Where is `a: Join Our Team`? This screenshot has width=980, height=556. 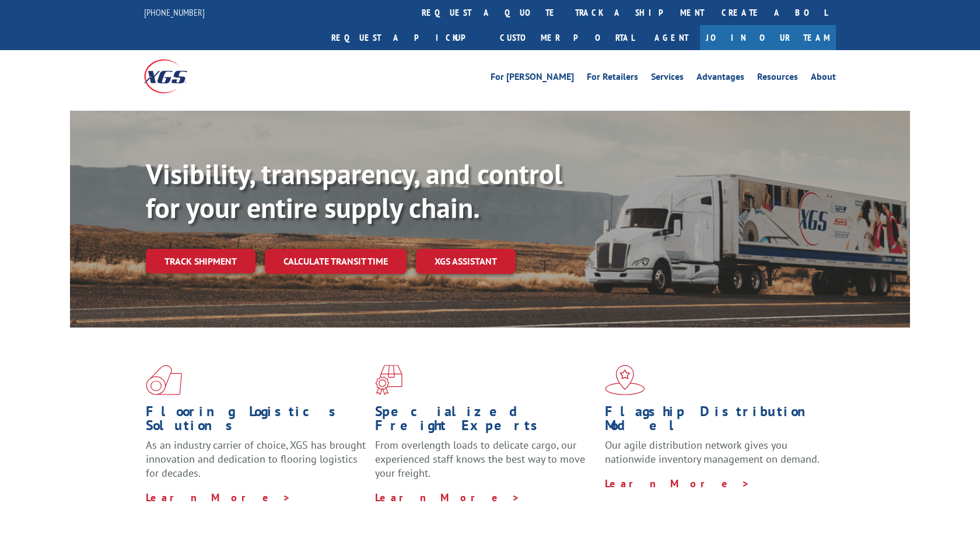 a: Join Our Team is located at coordinates (767, 37).